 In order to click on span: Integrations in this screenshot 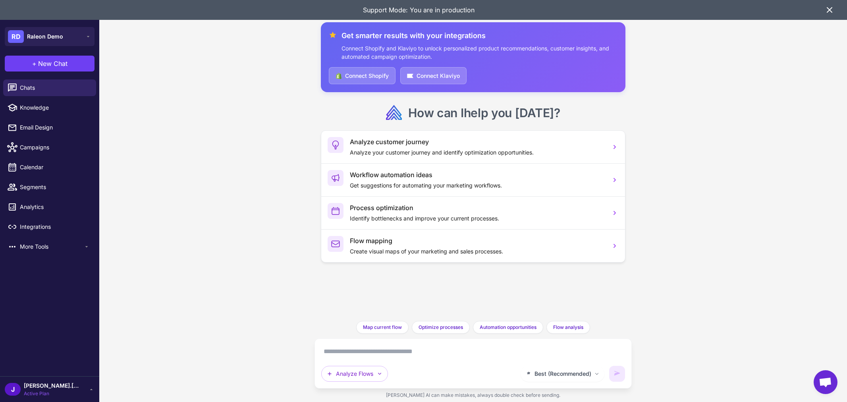, I will do `click(55, 227)`.